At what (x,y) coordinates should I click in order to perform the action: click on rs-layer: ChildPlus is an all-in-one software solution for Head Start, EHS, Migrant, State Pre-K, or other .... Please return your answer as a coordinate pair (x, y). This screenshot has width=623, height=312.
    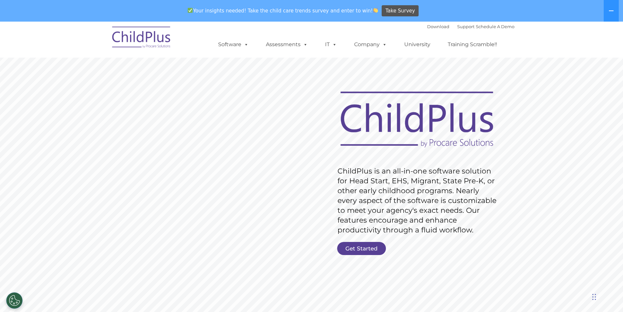
    Looking at the image, I should click on (419, 201).